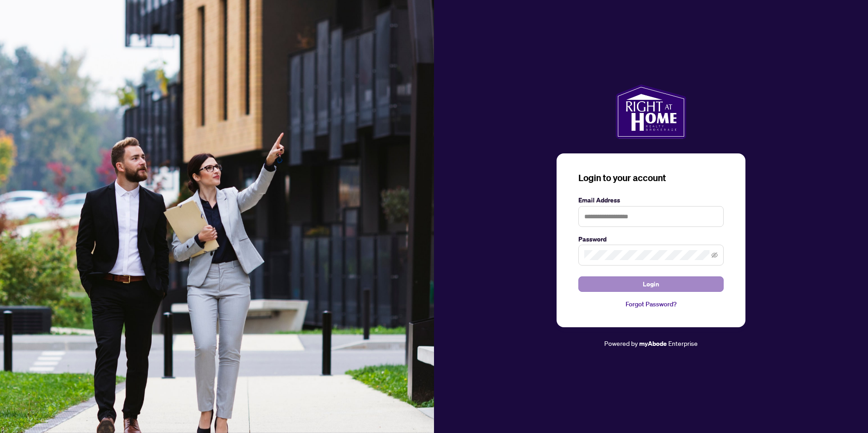  What do you see at coordinates (651, 178) in the screenshot?
I see `h3: Login to your account` at bounding box center [651, 178].